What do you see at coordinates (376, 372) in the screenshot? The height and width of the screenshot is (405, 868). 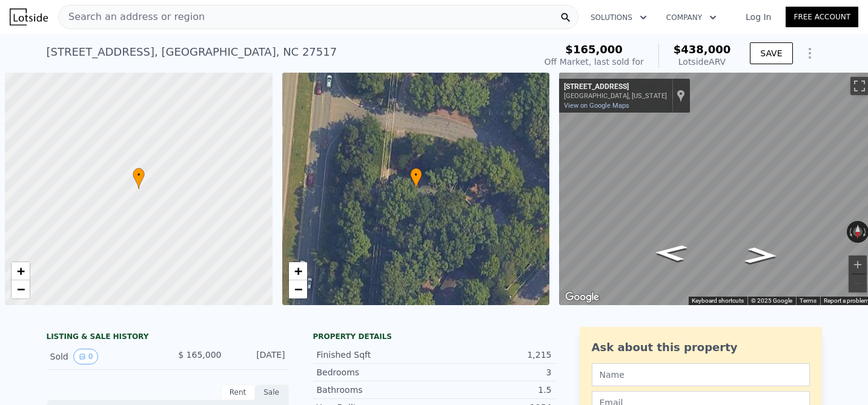 I see `div: Bedrooms` at bounding box center [376, 372].